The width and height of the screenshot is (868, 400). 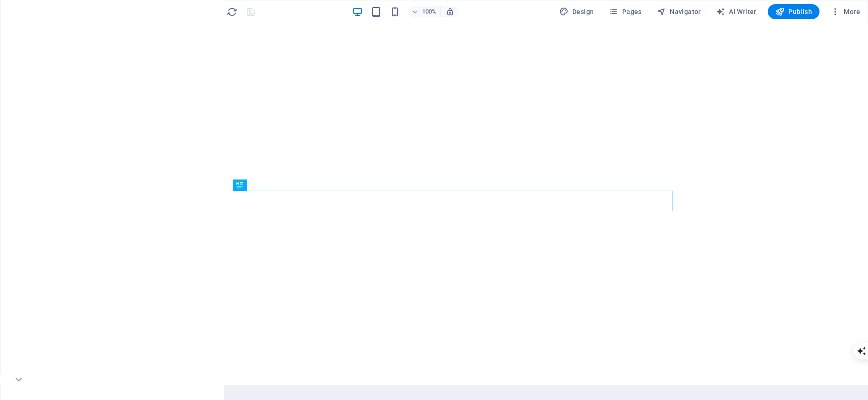 What do you see at coordinates (577, 12) in the screenshot?
I see `span: Design` at bounding box center [577, 12].